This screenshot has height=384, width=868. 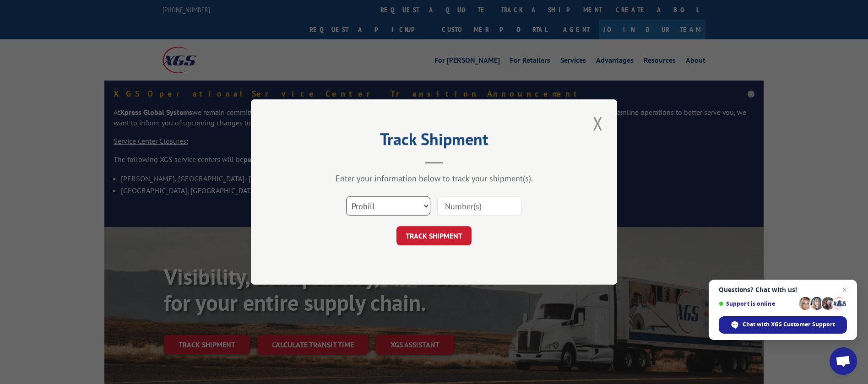 I want to click on div: Enter your information below to track your shipment(s)., so click(x=434, y=178).